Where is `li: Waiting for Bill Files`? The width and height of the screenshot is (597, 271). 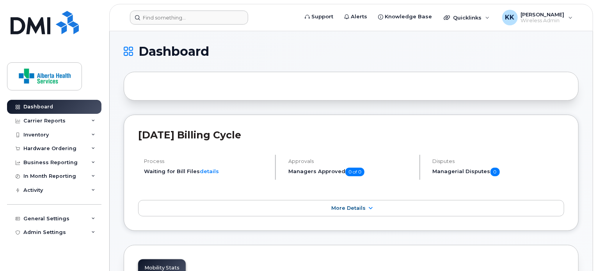 li: Waiting for Bill Files is located at coordinates (206, 171).